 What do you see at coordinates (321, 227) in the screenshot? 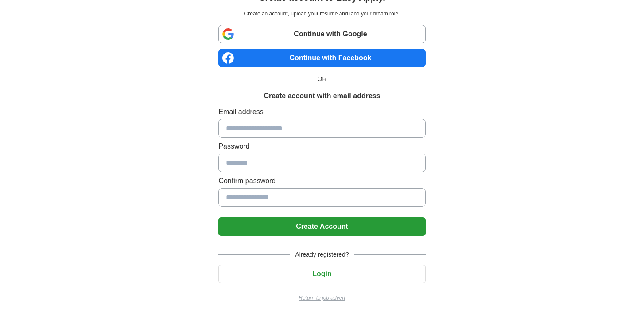
I see `button: Create Account` at bounding box center [321, 227].